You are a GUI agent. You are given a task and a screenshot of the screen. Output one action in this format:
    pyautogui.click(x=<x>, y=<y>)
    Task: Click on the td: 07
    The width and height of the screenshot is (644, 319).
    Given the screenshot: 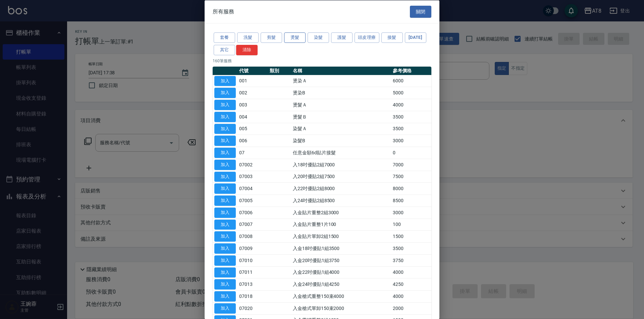 What is the action you would take?
    pyautogui.click(x=253, y=153)
    